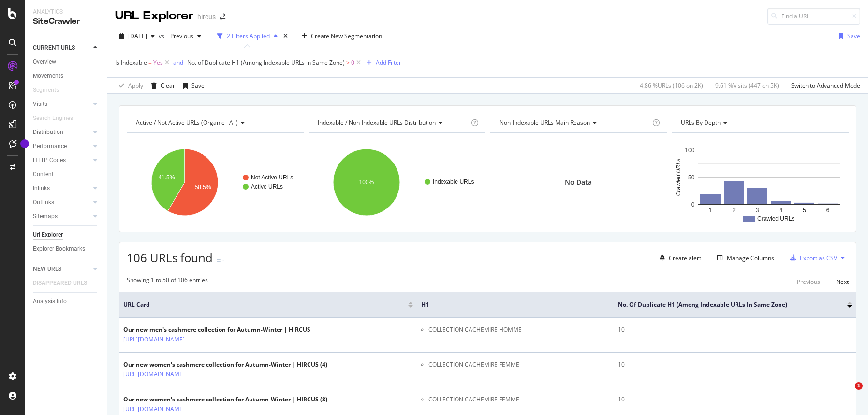 The width and height of the screenshot is (868, 415). What do you see at coordinates (186, 122) in the screenshot?
I see `span: Active / Not Active URLs (organic - all)` at bounding box center [186, 122].